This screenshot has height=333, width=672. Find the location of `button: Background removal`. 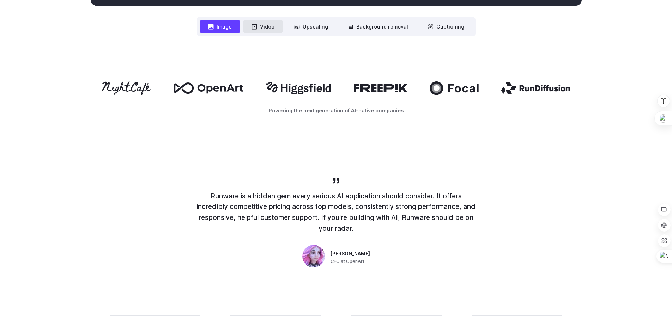

button: Background removal is located at coordinates (378, 26).